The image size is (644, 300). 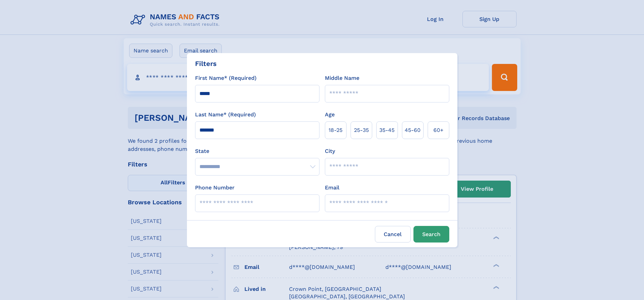 What do you see at coordinates (226, 78) in the screenshot?
I see `label: First Name* (Required)` at bounding box center [226, 78].